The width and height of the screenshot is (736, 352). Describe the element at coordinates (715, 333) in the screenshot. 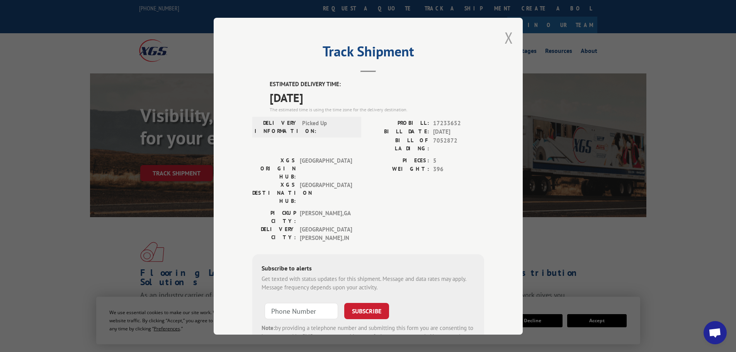

I see `div: Open chat` at that location.